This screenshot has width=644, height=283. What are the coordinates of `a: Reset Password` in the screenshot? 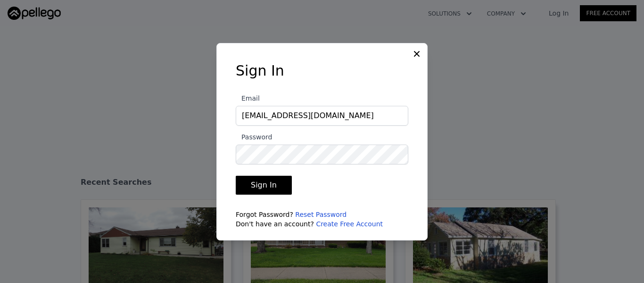 It's located at (321, 215).